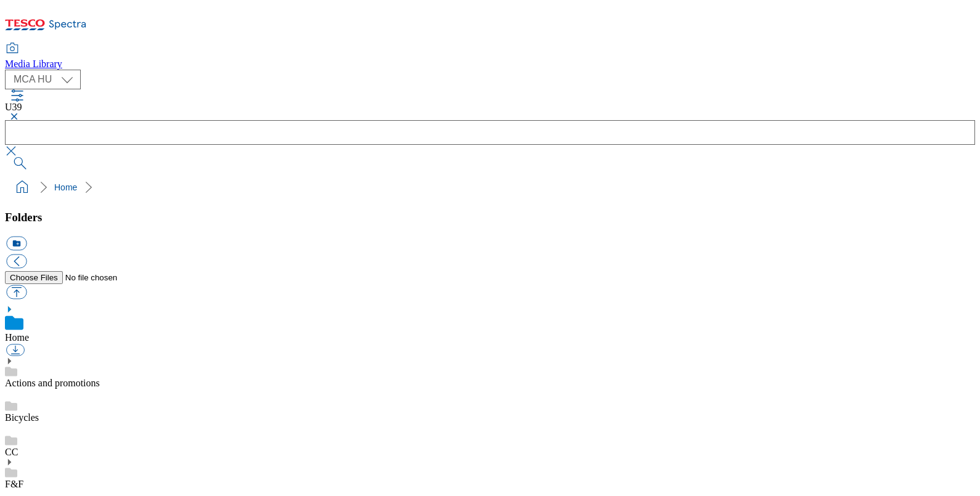 The image size is (980, 496). What do you see at coordinates (14, 484) in the screenshot?
I see `a: F&F` at bounding box center [14, 484].